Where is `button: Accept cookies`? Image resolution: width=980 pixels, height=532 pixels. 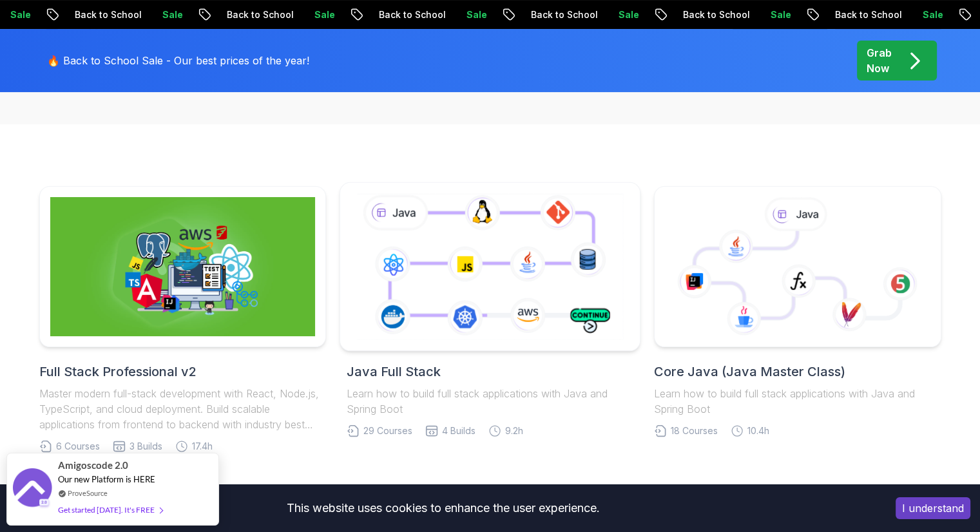 button: Accept cookies is located at coordinates (932, 508).